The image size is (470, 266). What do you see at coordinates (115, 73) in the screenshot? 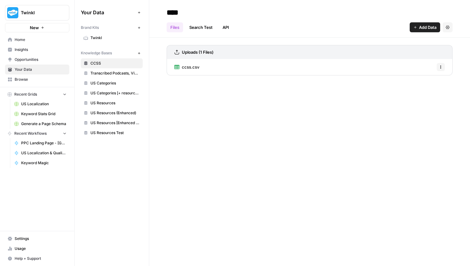
I see `span: Transcribed Podcasts, Videos, etc.` at bounding box center [115, 73].